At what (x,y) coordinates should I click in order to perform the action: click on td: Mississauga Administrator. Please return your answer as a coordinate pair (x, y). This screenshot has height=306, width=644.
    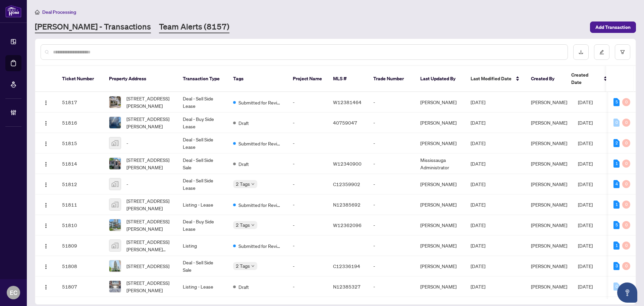
    Looking at the image, I should click on (440, 164).